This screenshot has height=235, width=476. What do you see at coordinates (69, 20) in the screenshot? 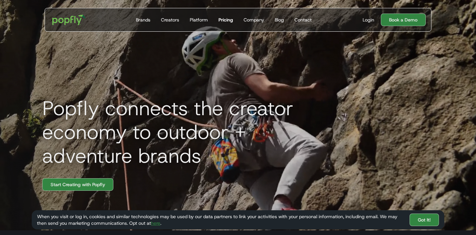
I see `a: home` at bounding box center [69, 20].